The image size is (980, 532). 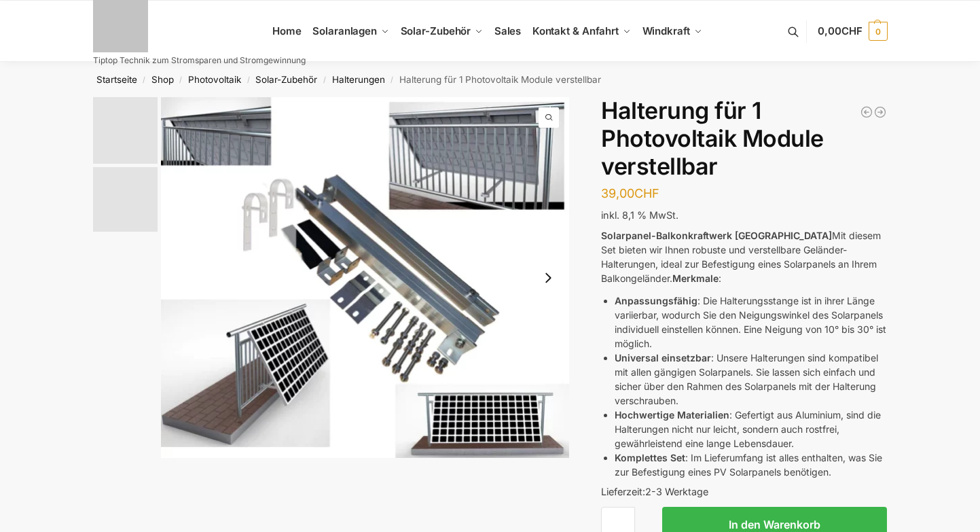 I want to click on strong: Hochwertige Materialien, so click(x=671, y=414).